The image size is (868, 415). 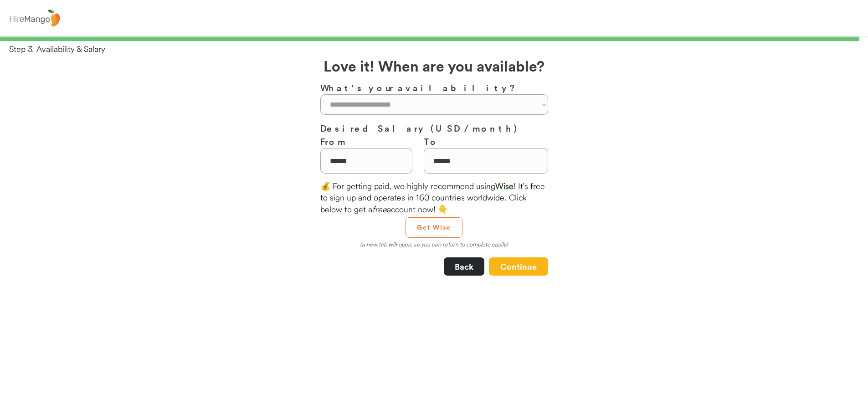 What do you see at coordinates (434, 88) in the screenshot?
I see `h3: What's your availability?` at bounding box center [434, 88].